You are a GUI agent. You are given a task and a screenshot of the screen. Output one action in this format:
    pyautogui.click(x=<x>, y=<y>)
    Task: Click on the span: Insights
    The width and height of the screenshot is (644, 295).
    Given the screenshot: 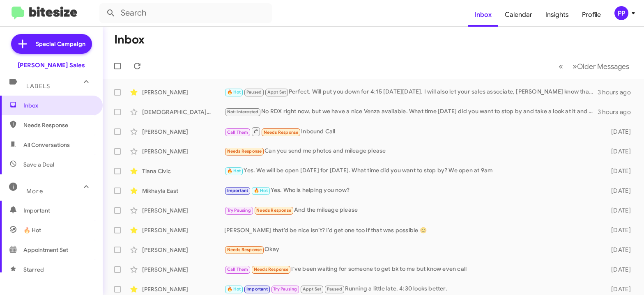 What is the action you would take?
    pyautogui.click(x=557, y=15)
    